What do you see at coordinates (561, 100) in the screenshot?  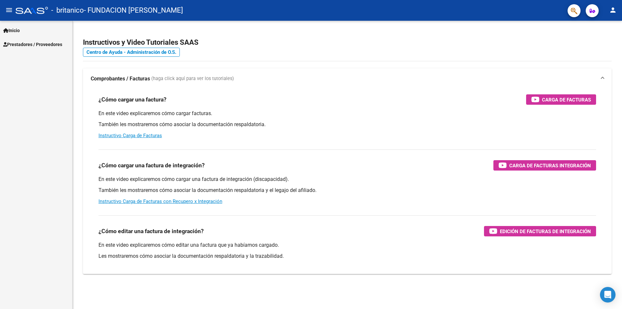 I see `button: Carga de Facturas` at bounding box center [561, 100].